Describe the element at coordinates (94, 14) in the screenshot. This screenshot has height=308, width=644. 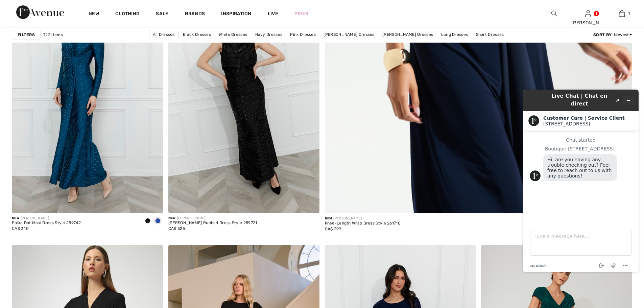
I see `a: New` at that location.